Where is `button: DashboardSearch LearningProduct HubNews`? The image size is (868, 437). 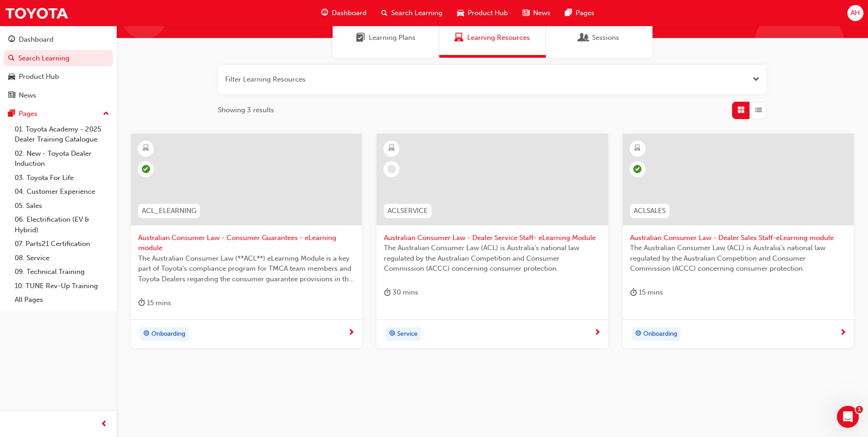
button: DashboardSearch LearningProduct HubNews is located at coordinates (58, 67).